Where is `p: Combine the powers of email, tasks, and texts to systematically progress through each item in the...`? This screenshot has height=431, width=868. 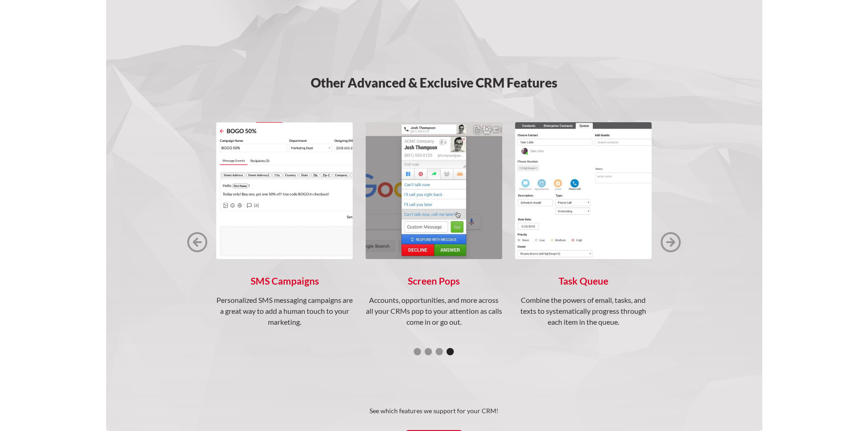 p: Combine the powers of email, tasks, and texts to systematically progress through each item in the... is located at coordinates (583, 311).